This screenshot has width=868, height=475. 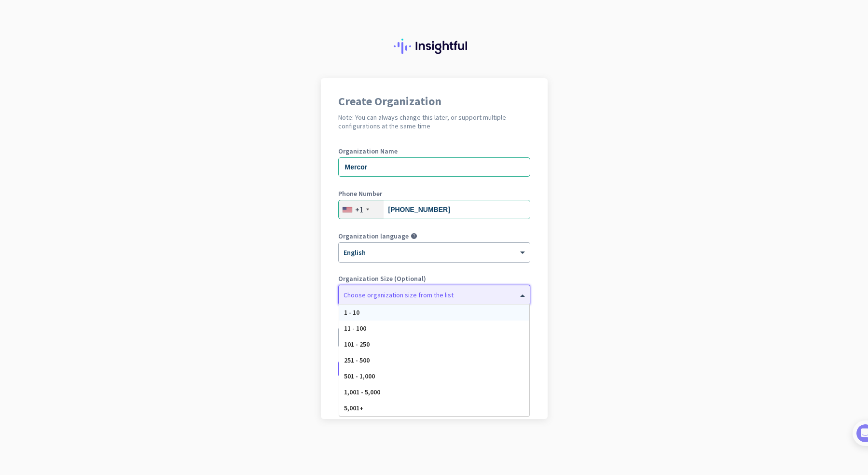 What do you see at coordinates (434, 101) in the screenshot?
I see `h1: Create Organization` at bounding box center [434, 101].